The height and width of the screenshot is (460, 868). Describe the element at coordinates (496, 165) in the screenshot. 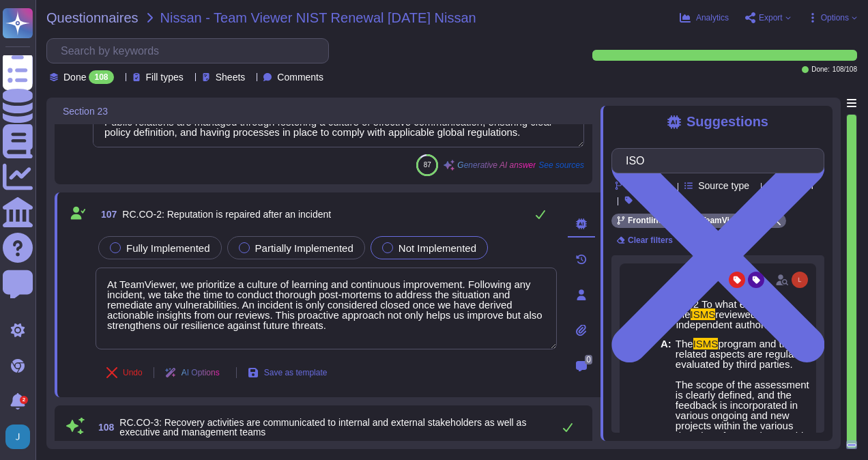

I see `span: Generative AI answer` at that location.